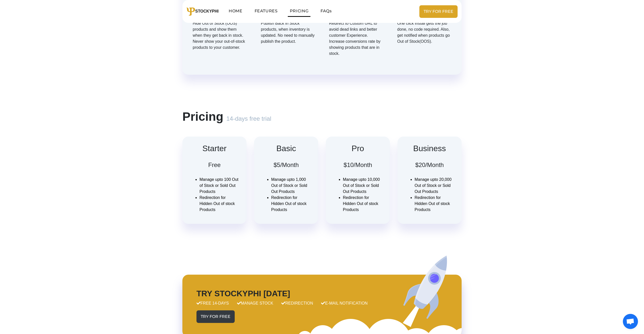 This screenshot has width=644, height=334. Describe the element at coordinates (191, 11) in the screenshot. I see `img: logo` at that location.